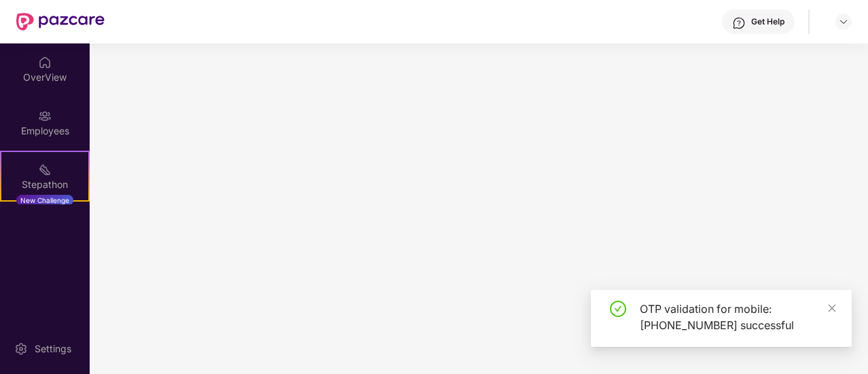 Image resolution: width=868 pixels, height=374 pixels. What do you see at coordinates (53, 349) in the screenshot?
I see `div: Settings` at bounding box center [53, 349].